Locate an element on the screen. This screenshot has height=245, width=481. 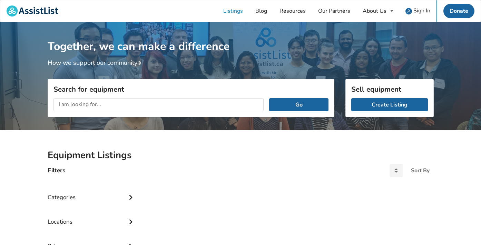
h3: Sell equipment is located at coordinates (390, 89).